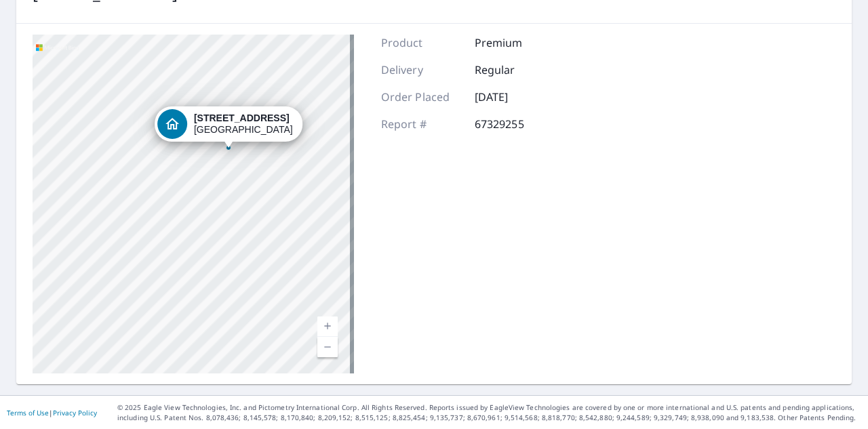  I want to click on a: Privacy Policy, so click(74, 414).